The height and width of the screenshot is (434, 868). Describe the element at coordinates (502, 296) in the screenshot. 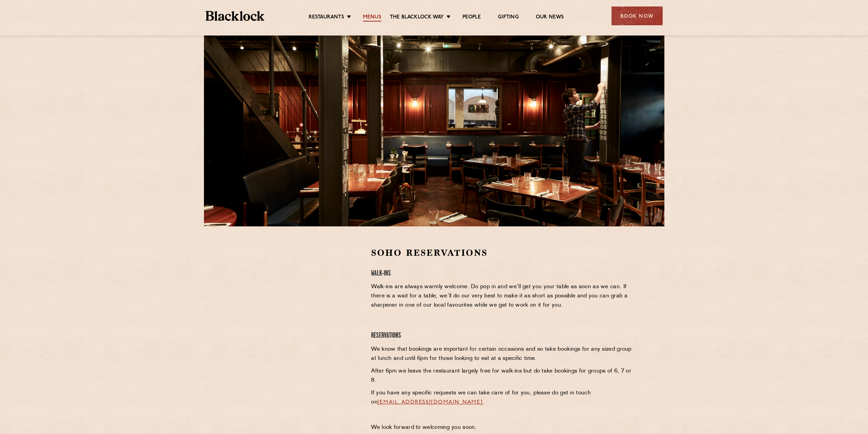

I see `p: Walk-ins are always warmly welcome. Do pop in and we’ll get you your table as soon as we can. If ...` at that location.